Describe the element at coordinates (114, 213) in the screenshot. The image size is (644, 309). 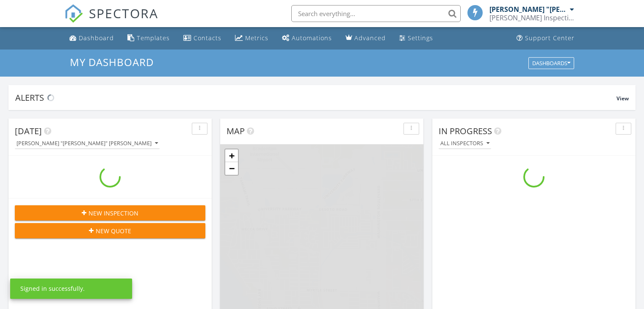
I see `span: New Inspection` at that location.